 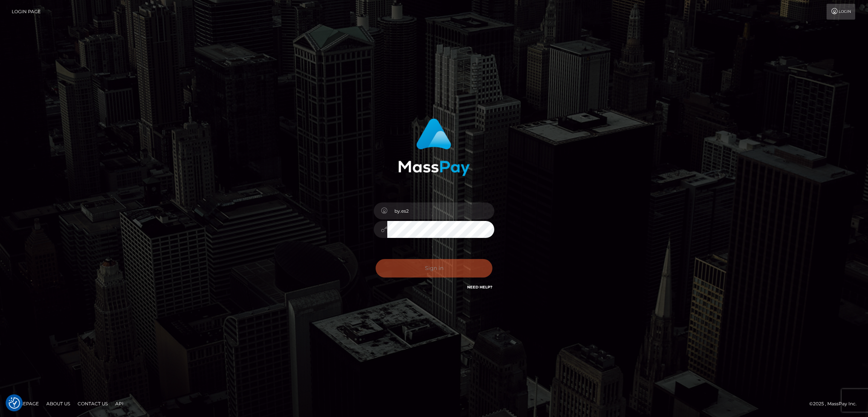 I want to click on button: Consent Preferences, so click(x=15, y=403).